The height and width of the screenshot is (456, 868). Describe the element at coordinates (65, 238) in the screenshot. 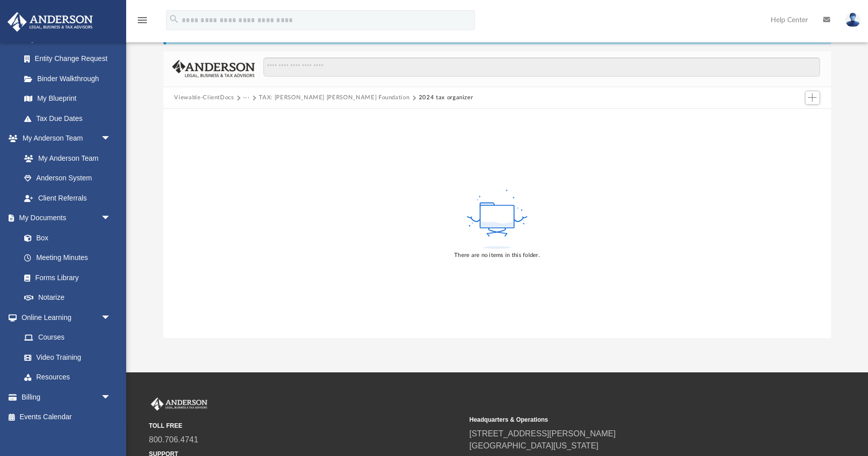

I see `a: Box` at that location.